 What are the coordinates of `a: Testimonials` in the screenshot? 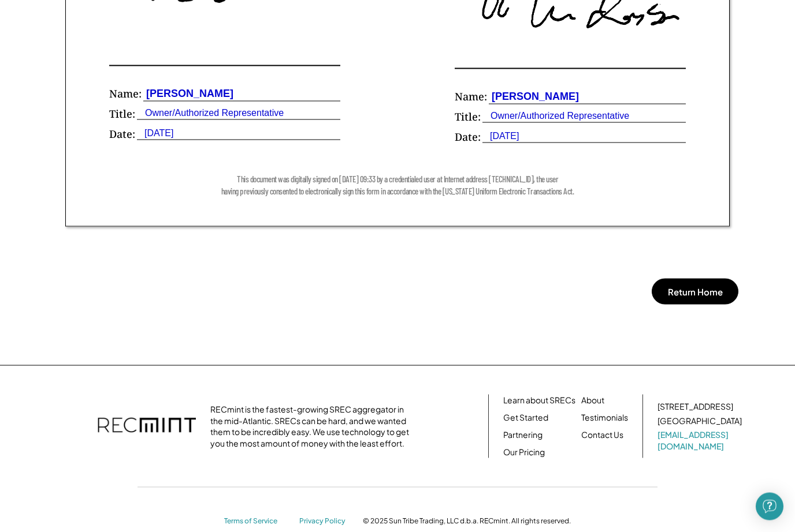 It's located at (604, 418).